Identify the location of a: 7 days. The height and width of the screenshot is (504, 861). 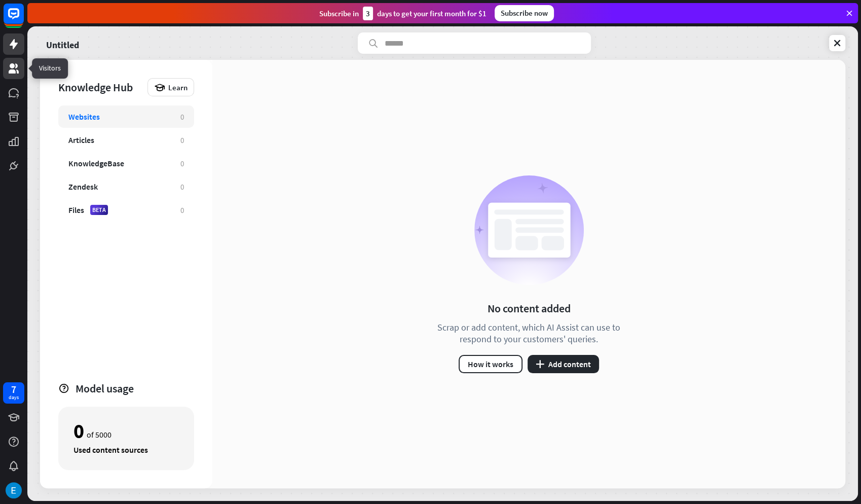
(14, 393).